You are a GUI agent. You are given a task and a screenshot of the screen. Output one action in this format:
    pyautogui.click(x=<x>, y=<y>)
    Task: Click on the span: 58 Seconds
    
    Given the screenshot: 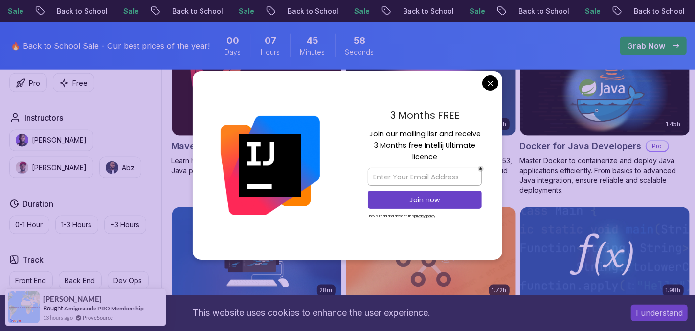 What is the action you would take?
    pyautogui.click(x=359, y=41)
    